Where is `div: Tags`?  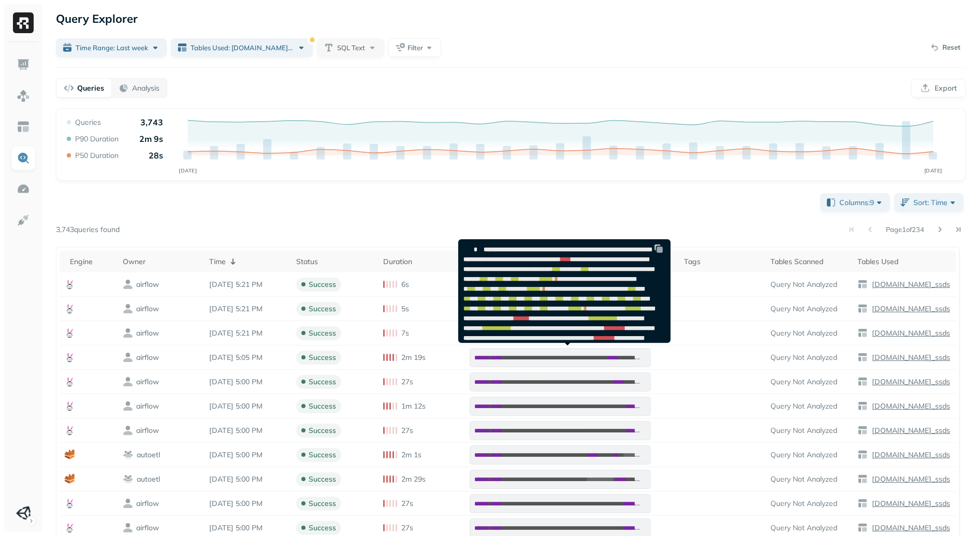 div: Tags is located at coordinates (723, 262).